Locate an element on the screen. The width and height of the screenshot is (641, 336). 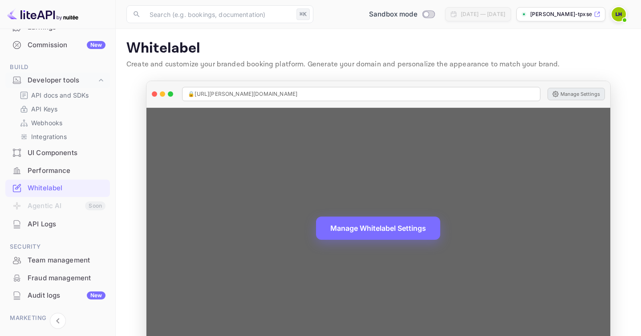
a: Audit logsNew is located at coordinates (57, 295).